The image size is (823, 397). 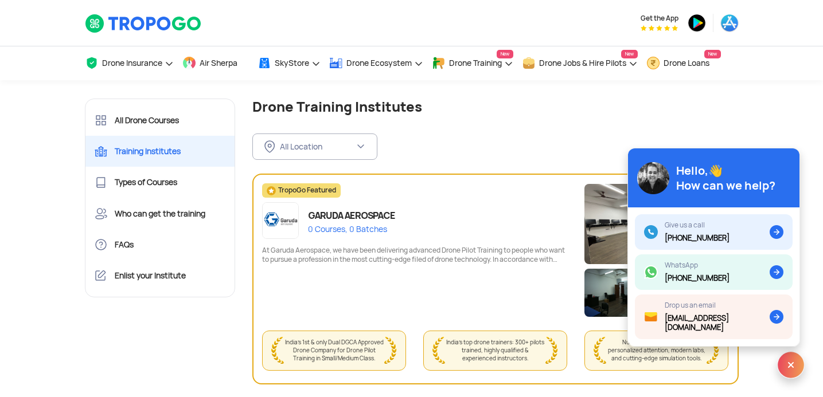 I want to click on div: At Garuda Aerospace, we have been delivering advanced Drone Pilot Training to people who want to ..., so click(x=414, y=256).